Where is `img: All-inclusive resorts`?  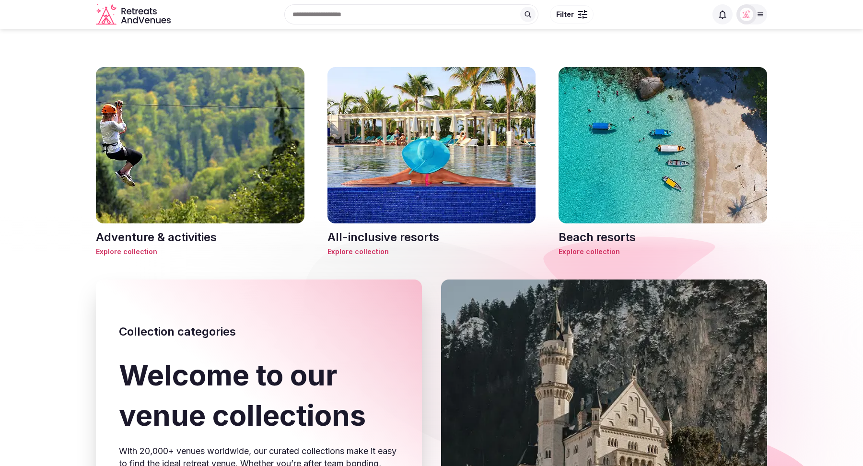 img: All-inclusive resorts is located at coordinates (431, 145).